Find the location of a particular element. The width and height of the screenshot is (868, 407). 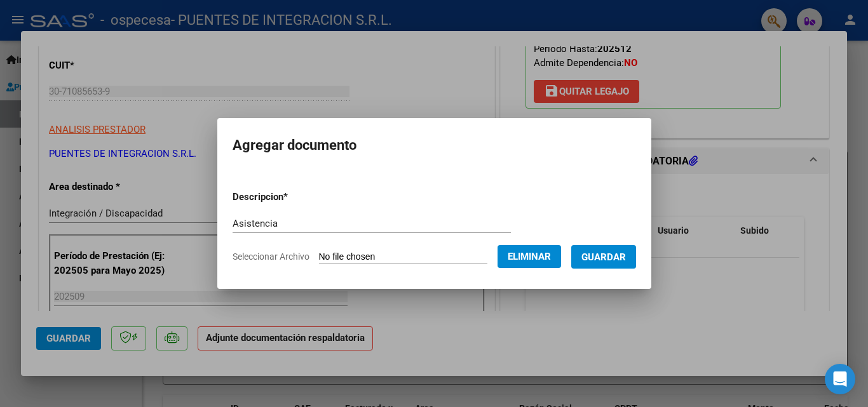

button: Eliminar is located at coordinates (529, 257).